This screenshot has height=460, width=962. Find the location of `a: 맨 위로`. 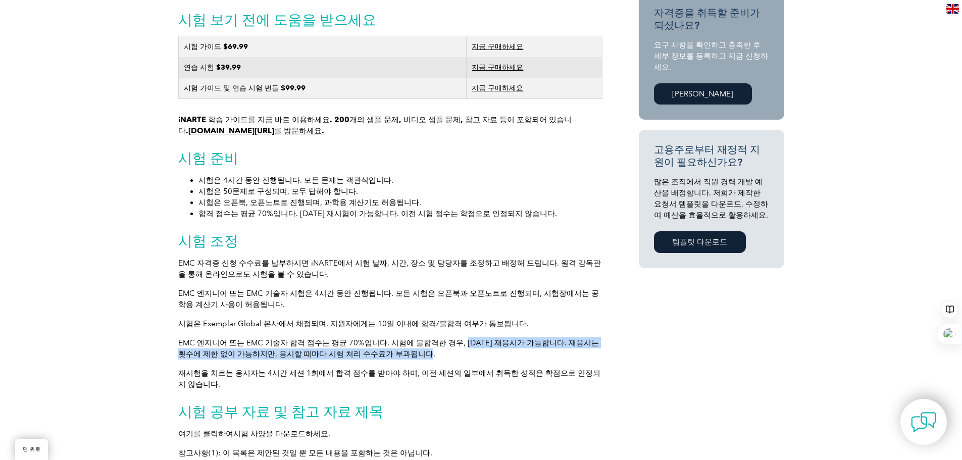

a: 맨 위로 is located at coordinates (31, 449).